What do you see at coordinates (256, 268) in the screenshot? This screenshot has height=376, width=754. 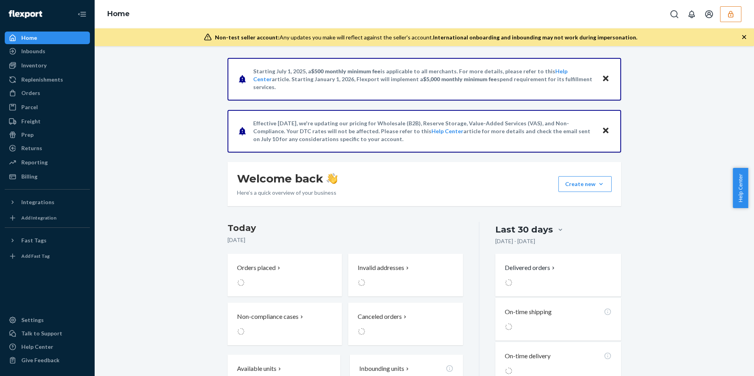 I see `p: Orders placed` at bounding box center [256, 268].